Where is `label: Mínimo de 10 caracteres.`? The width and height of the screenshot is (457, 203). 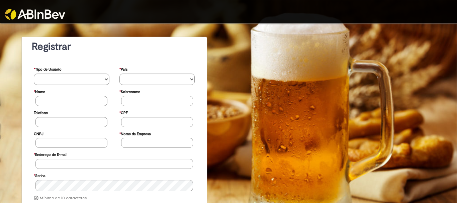
label: Mínimo de 10 caracteres. is located at coordinates (64, 199).